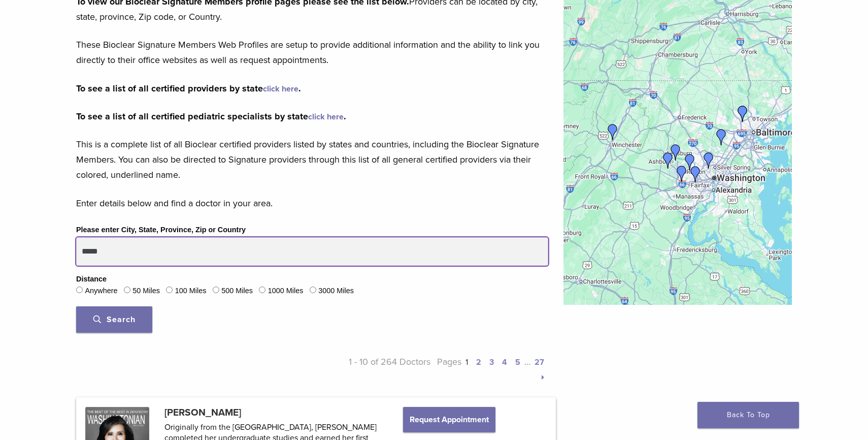 The image size is (868, 440). Describe the element at coordinates (505, 362) in the screenshot. I see `a: 4` at that location.